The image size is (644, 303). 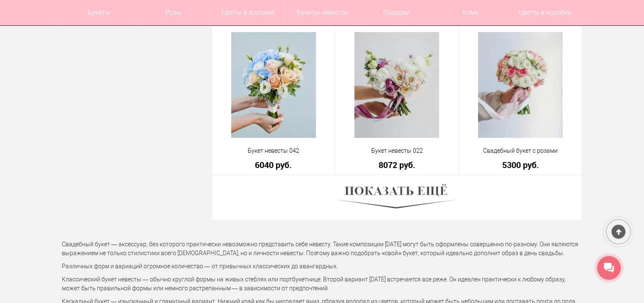 I want to click on p: Различных форм и вариаций огромное количество — от привычных классических до авангардных., so click(x=322, y=266).